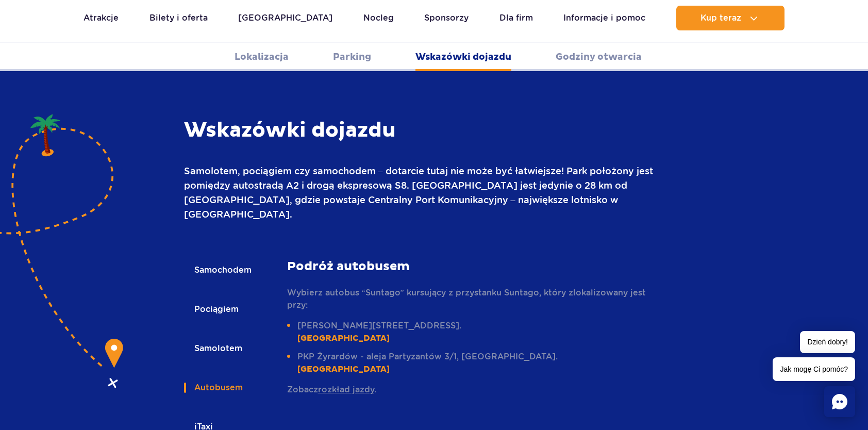 This screenshot has height=430, width=868. Describe the element at coordinates (516, 18) in the screenshot. I see `a: Dla firm` at that location.